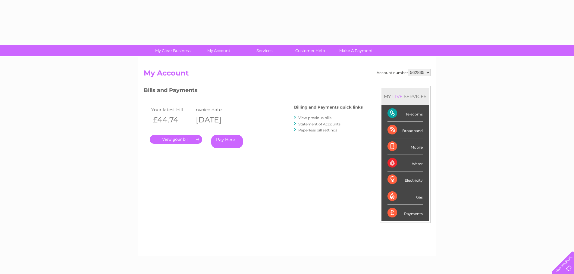 This screenshot has width=574, height=274. What do you see at coordinates (253, 91) in the screenshot?
I see `h3: Bills and Payments` at bounding box center [253, 91].